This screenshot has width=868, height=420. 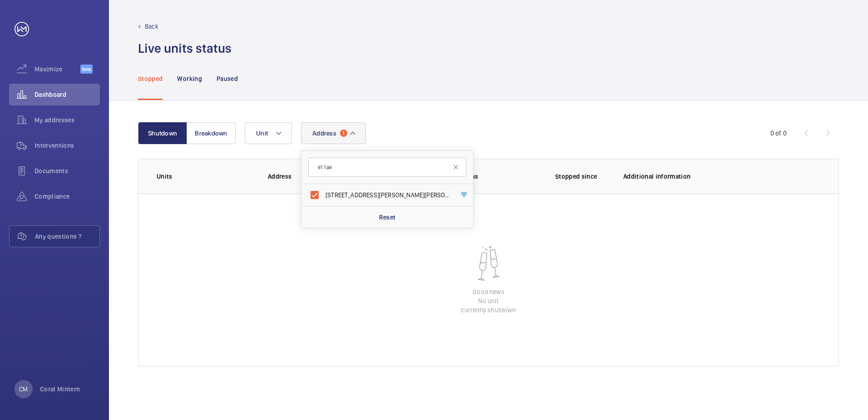 What do you see at coordinates (189, 79) in the screenshot?
I see `p: Working` at bounding box center [189, 79].